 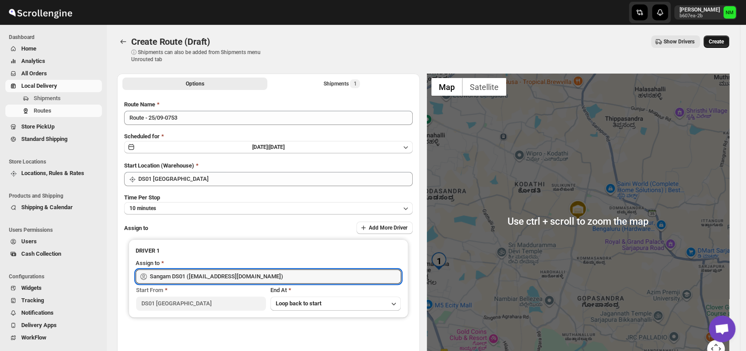 I want to click on button: Widgets, so click(x=54, y=288).